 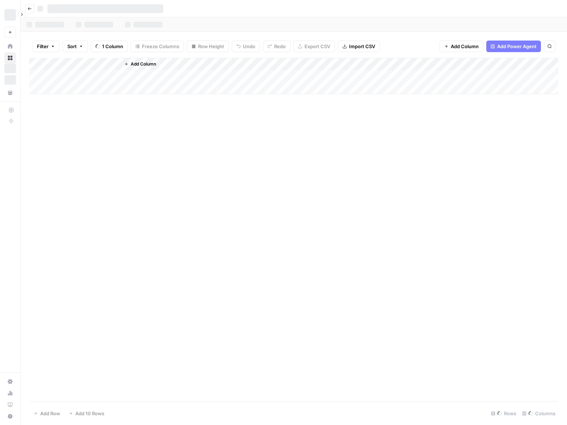 What do you see at coordinates (43, 46) in the screenshot?
I see `span: Filter` at bounding box center [43, 46].